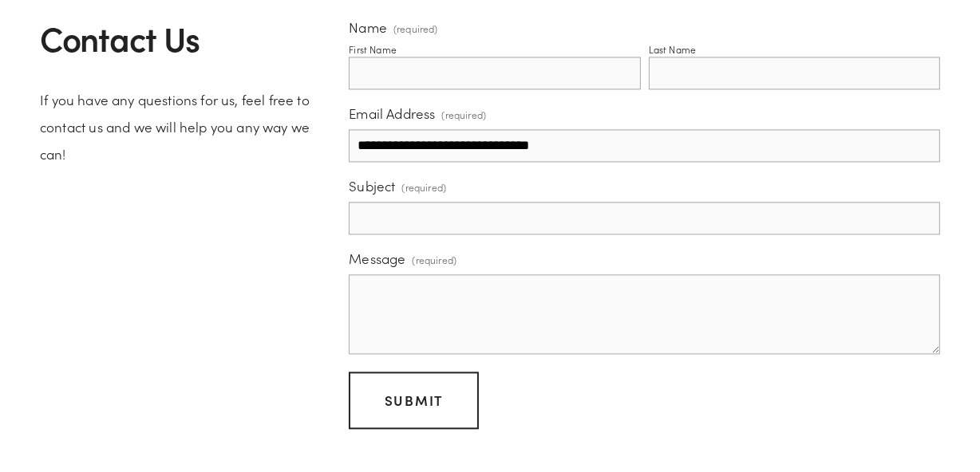  Describe the element at coordinates (181, 38) in the screenshot. I see `h2: Contact Us` at that location.